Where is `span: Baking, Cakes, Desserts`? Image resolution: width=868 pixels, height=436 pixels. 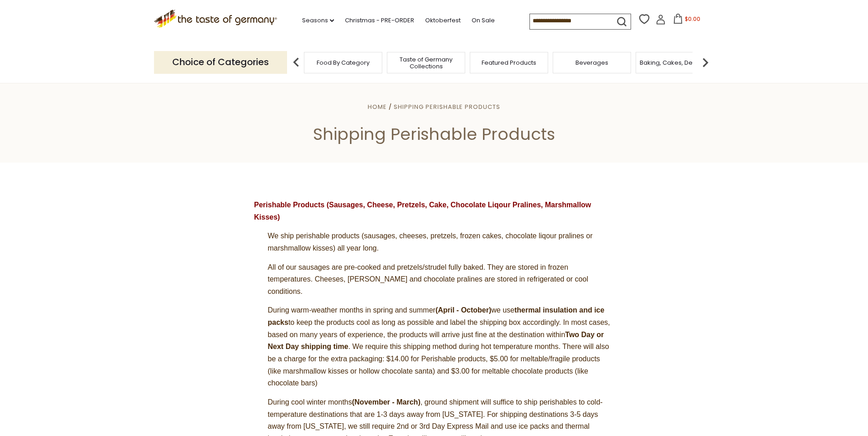 span: Baking, Cakes, Desserts is located at coordinates (675, 62).